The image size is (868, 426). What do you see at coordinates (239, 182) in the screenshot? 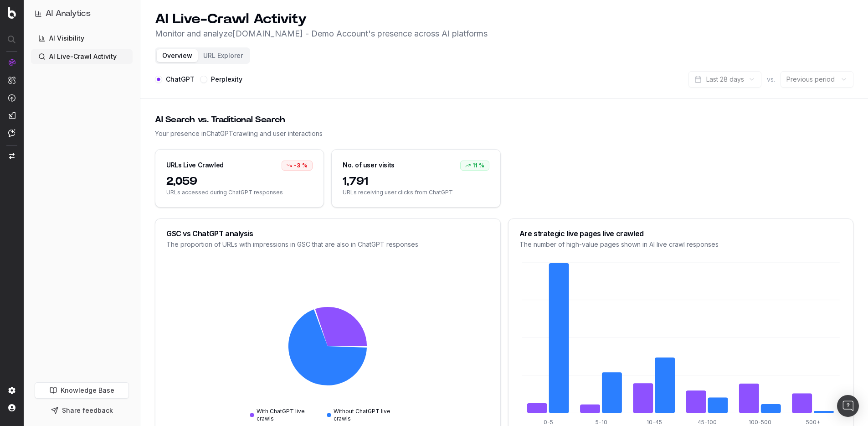
I see `span: 2,059` at bounding box center [239, 182].